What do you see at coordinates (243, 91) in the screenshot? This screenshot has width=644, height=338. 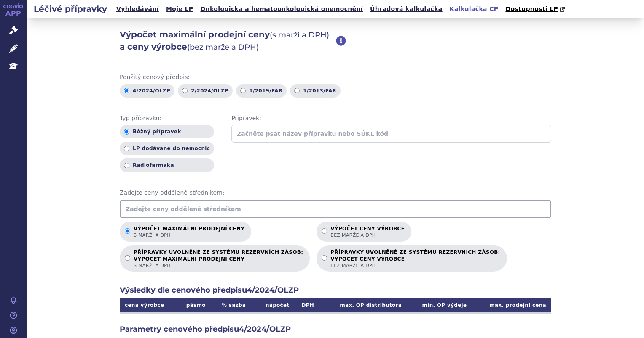 I see `input: 1/2019/FAR` at bounding box center [243, 91].